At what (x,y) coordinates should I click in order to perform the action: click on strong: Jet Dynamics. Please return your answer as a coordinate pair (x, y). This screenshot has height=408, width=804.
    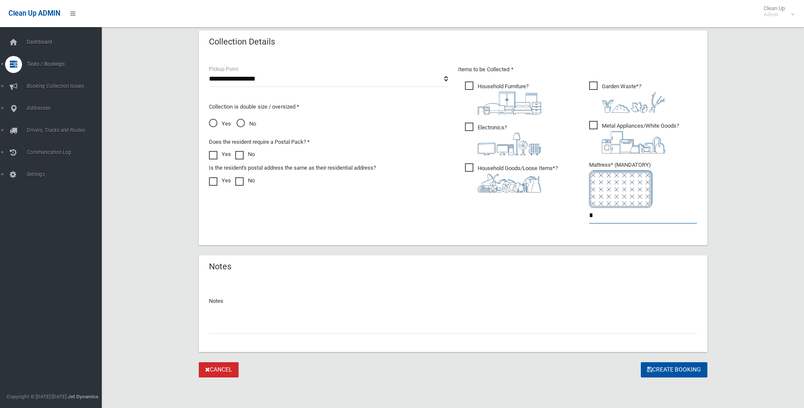
    Looking at the image, I should click on (83, 396).